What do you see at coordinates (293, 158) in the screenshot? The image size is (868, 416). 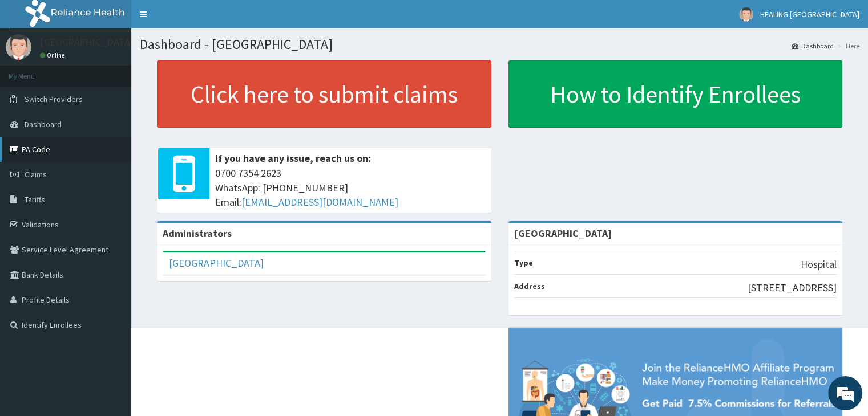 I see `b: If you have any issue, reach us on:` at bounding box center [293, 158].